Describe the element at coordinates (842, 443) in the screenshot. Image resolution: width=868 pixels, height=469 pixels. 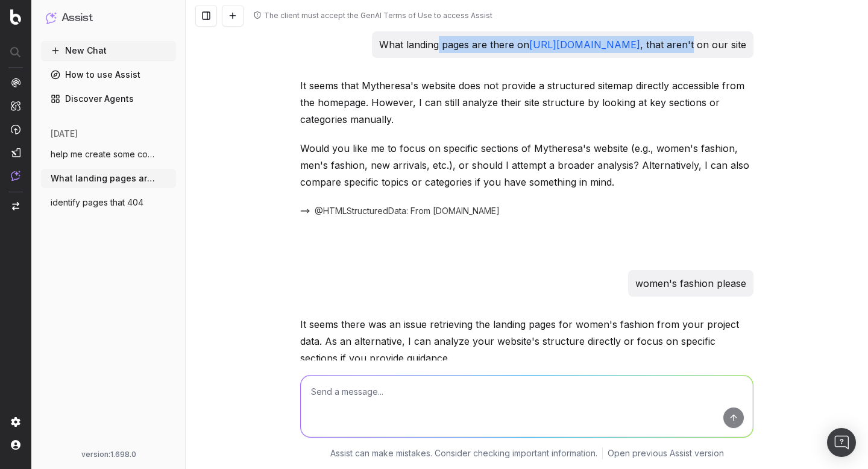
I see `div: Open Intercom Messenger` at that location.